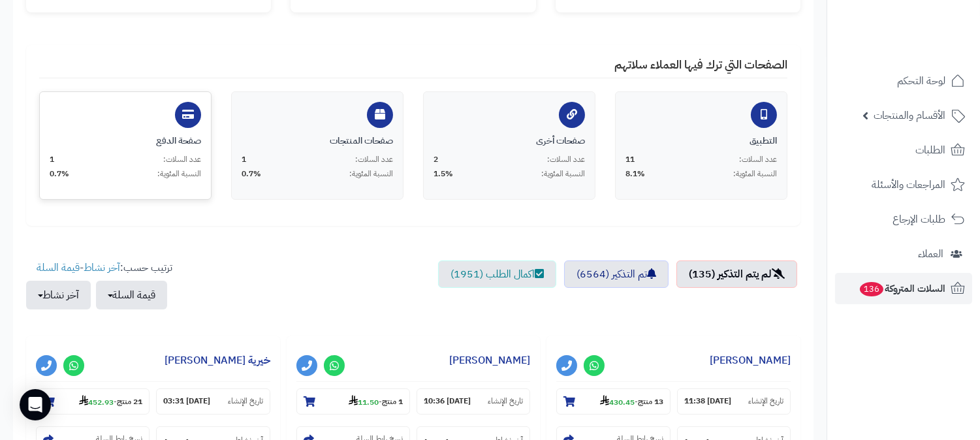 The width and height of the screenshot is (980, 440). What do you see at coordinates (650, 402) in the screenshot?
I see `strong: 13 منتج` at bounding box center [650, 402].